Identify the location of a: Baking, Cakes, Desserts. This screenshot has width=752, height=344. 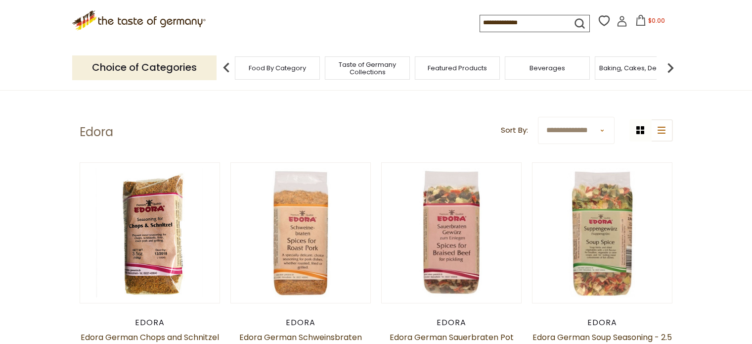
(637, 68).